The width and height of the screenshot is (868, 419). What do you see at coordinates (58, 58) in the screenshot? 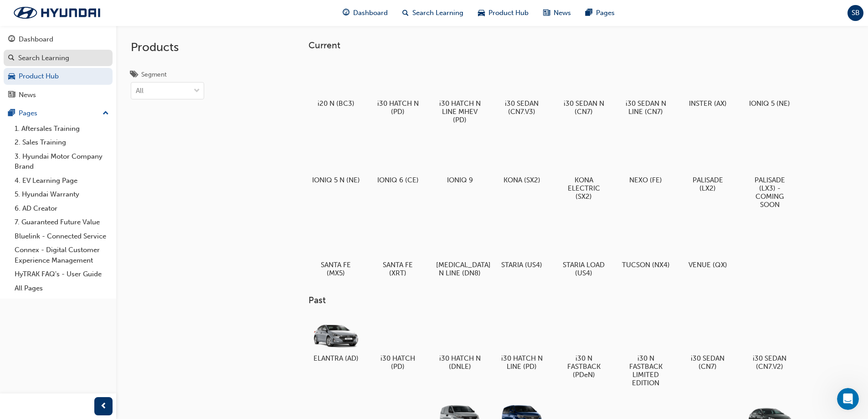
I see `a: Search Learning` at bounding box center [58, 58].